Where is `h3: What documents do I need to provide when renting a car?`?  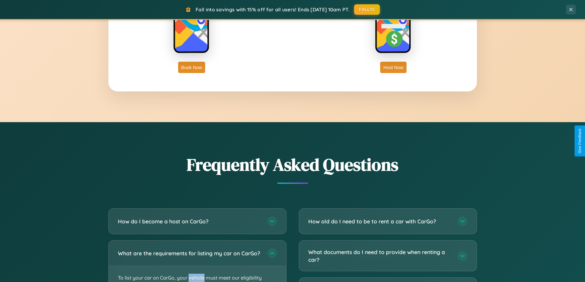 h3: What documents do I need to provide when renting a car? is located at coordinates (380, 256).